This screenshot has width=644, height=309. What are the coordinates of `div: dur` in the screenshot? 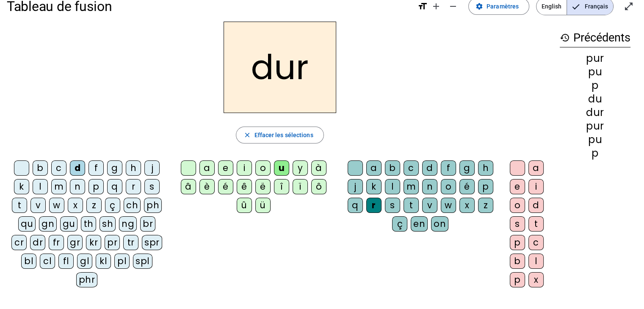 It's located at (595, 113).